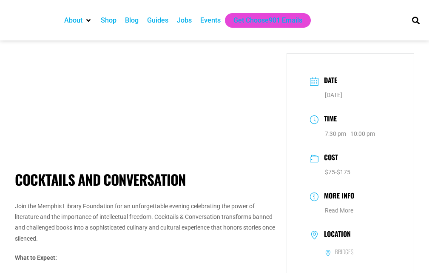 The height and width of the screenshot is (273, 429). What do you see at coordinates (329, 158) in the screenshot?
I see `h3: Cost` at bounding box center [329, 158].